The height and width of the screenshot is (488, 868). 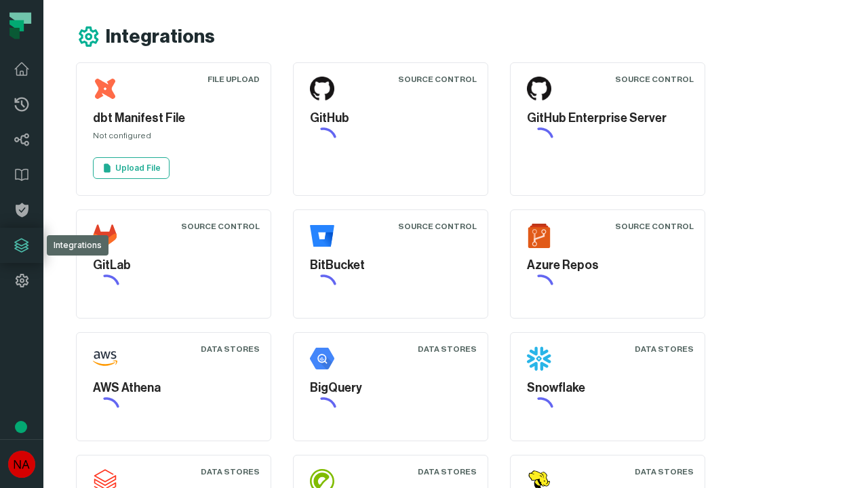 I want to click on img: avatar of No Repos Account, so click(x=22, y=464).